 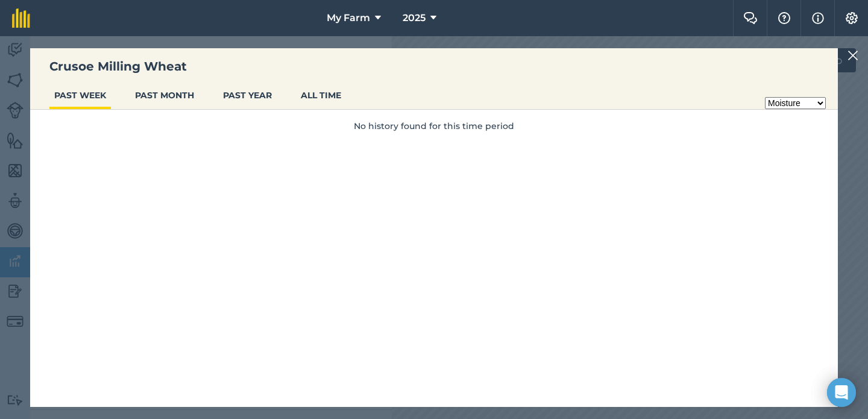 I want to click on span: My Farm, so click(x=348, y=18).